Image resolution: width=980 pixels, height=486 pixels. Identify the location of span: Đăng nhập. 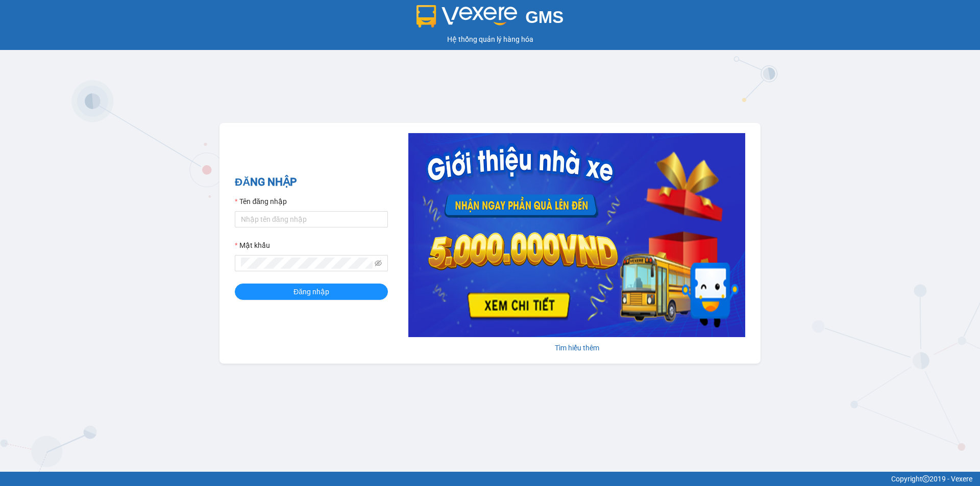
(311, 292).